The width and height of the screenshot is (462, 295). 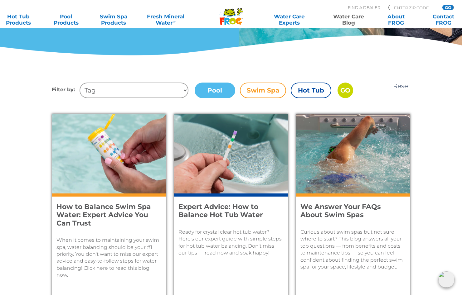 I want to click on p: Curious about swim spas but not sure where to start? This blog answers all your top questions — f..., so click(x=353, y=250).